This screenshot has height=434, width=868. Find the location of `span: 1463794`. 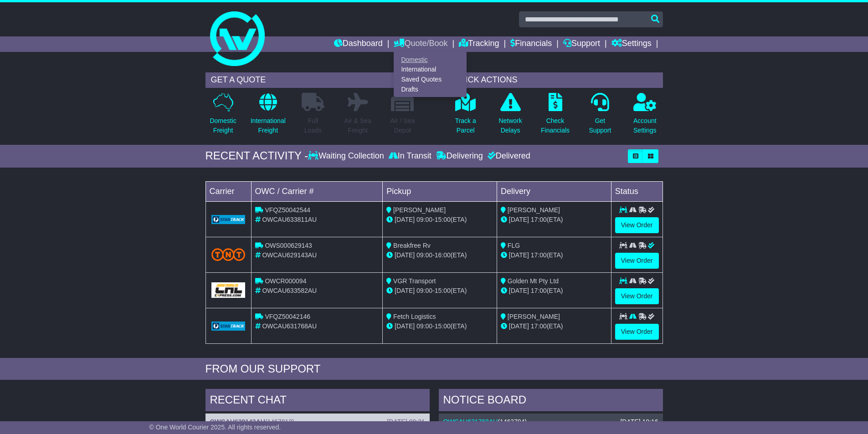

span: 1463794 is located at coordinates (512, 422).